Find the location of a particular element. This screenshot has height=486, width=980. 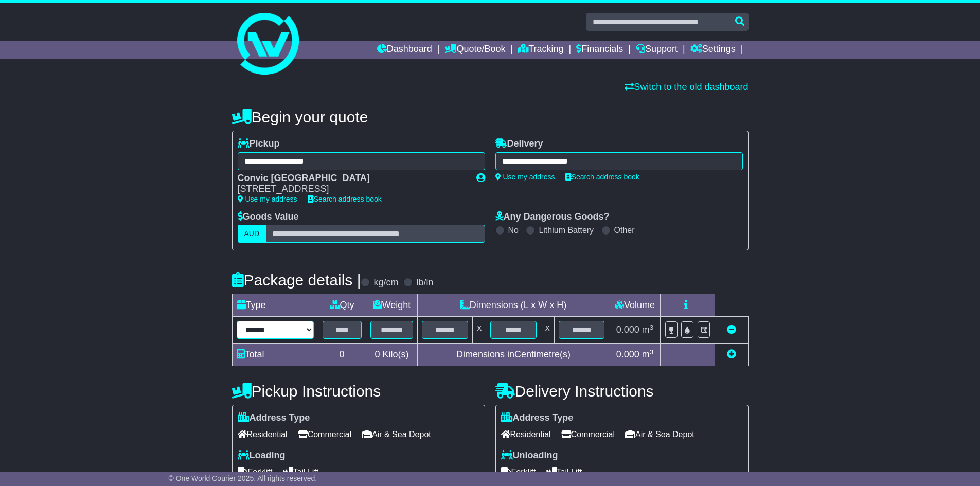

a: Financials is located at coordinates (599, 50).